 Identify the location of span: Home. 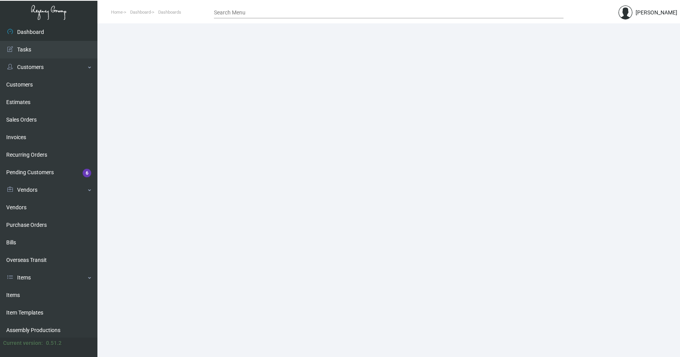
(117, 12).